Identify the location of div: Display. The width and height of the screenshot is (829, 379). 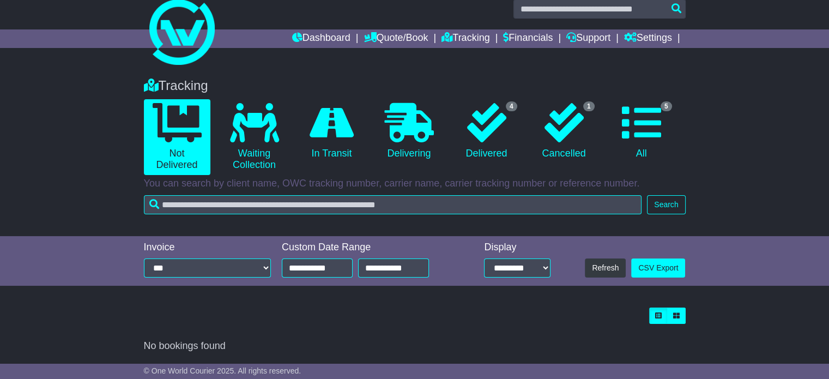
(518, 248).